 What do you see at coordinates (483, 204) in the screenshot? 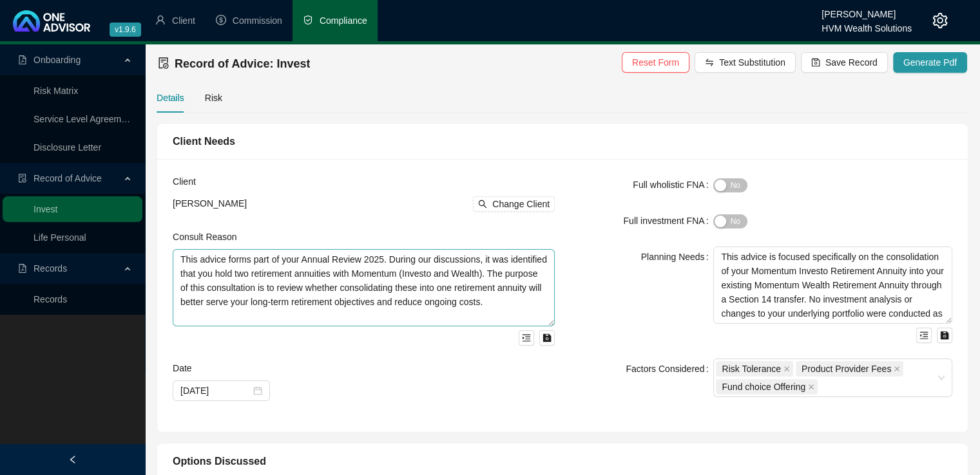
I see `span: search` at bounding box center [483, 204].